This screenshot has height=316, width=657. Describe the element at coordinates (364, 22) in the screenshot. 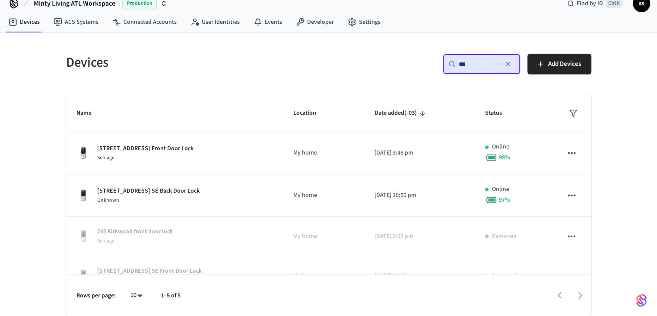

I see `a: Settings` at that location.